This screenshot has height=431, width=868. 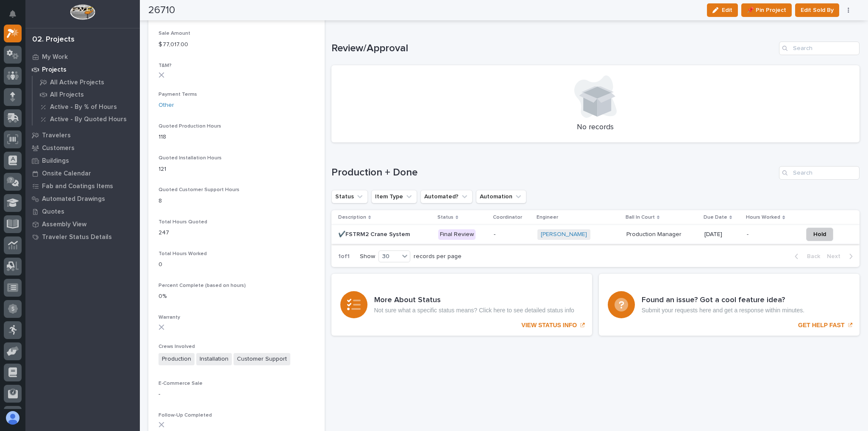 I want to click on p: Active - By % of Hours, so click(x=84, y=107).